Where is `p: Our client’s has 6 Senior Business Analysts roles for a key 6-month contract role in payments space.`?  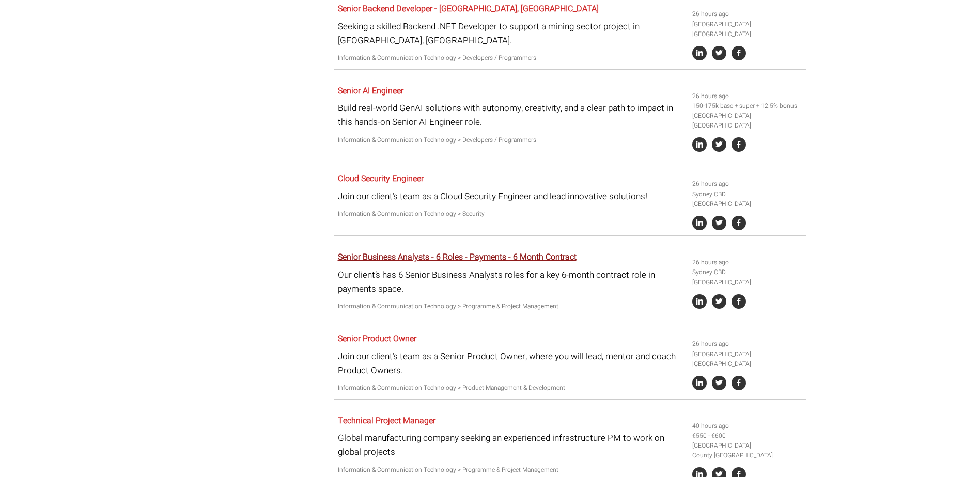
p: Our client’s has 6 Senior Business Analysts roles for a key 6-month contract role in payments space. is located at coordinates (511, 282).